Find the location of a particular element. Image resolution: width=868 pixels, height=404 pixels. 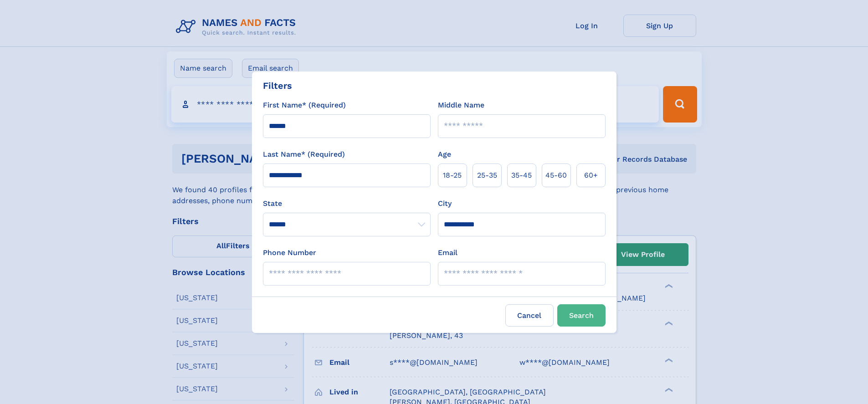

button: Search is located at coordinates (582, 315).